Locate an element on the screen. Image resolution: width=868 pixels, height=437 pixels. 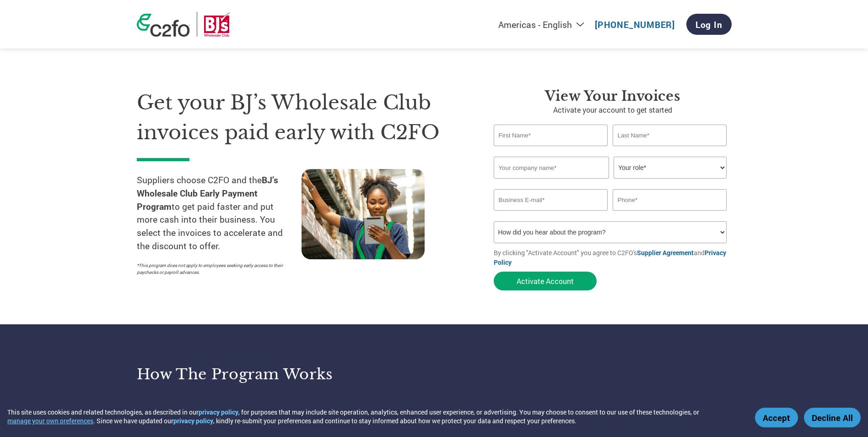
div: Invalid last name or last name is too long is located at coordinates (670, 150).